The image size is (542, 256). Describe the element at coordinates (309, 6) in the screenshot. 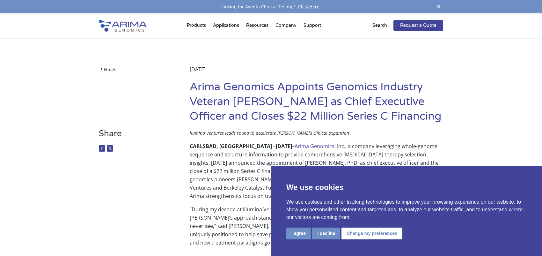

I see `a: Click Here` at that location.